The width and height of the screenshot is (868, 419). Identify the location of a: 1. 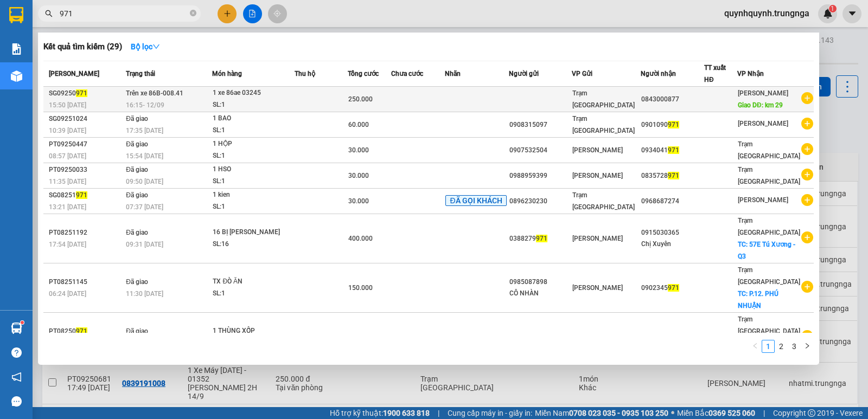
(768, 346).